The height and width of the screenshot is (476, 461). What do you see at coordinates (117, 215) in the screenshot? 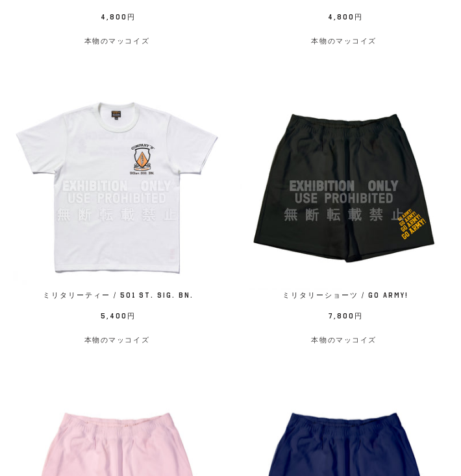
I see `a: MILITARY TEE / 501 st. SIG. BN. ミリタリーティー / 501 st. SIG. BN. 5,400円 本物のマッコイズ` at bounding box center [117, 215].